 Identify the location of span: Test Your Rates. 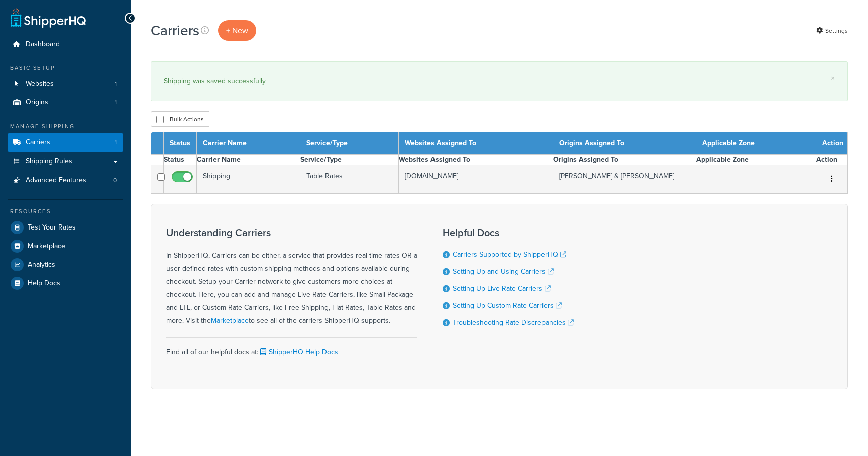
(52, 227).